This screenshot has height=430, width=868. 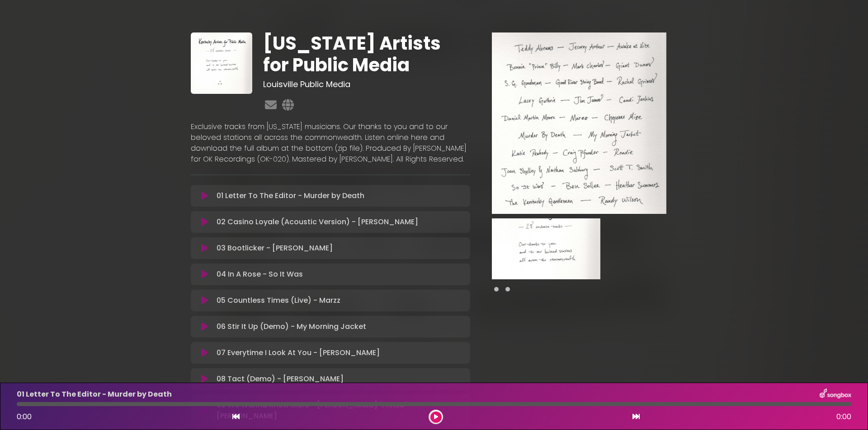 I want to click on h3: Louisville Public Media, so click(x=366, y=84).